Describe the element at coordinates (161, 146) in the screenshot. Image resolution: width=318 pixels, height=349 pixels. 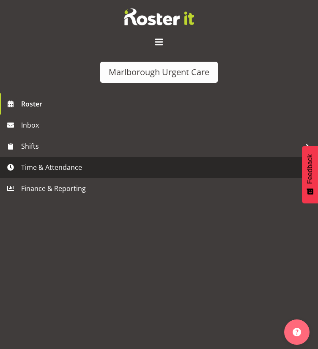
I see `span: Shifts` at that location.